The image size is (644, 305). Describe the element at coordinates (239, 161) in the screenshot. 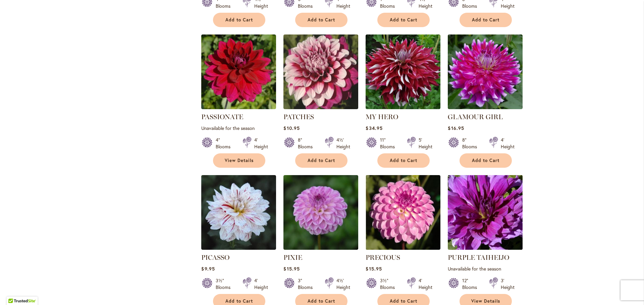

I see `a: View Details` at that location.